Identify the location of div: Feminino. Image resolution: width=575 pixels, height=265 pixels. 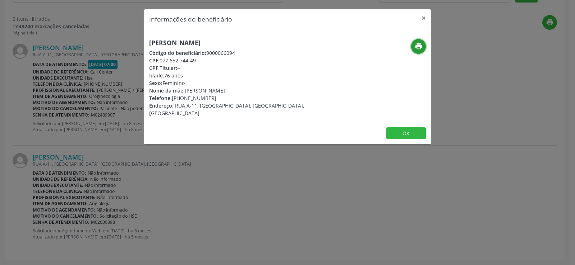
(240, 83).